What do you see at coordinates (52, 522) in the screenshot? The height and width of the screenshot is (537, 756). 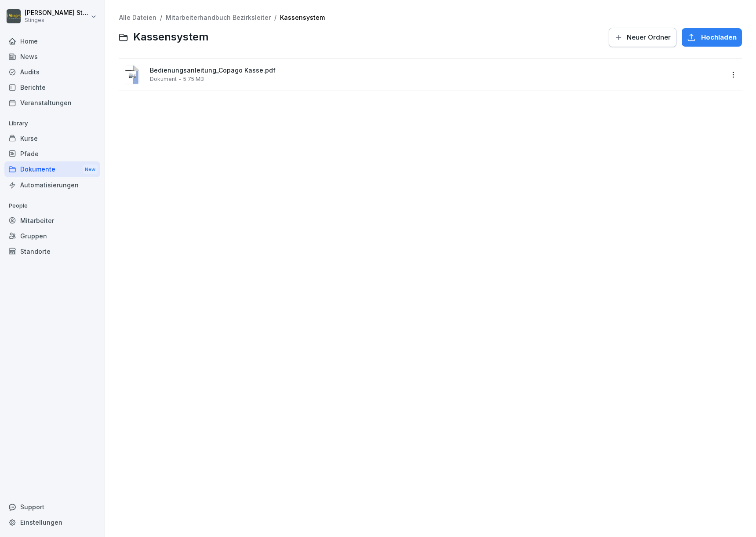 I see `a: Einstellungen` at bounding box center [52, 522].